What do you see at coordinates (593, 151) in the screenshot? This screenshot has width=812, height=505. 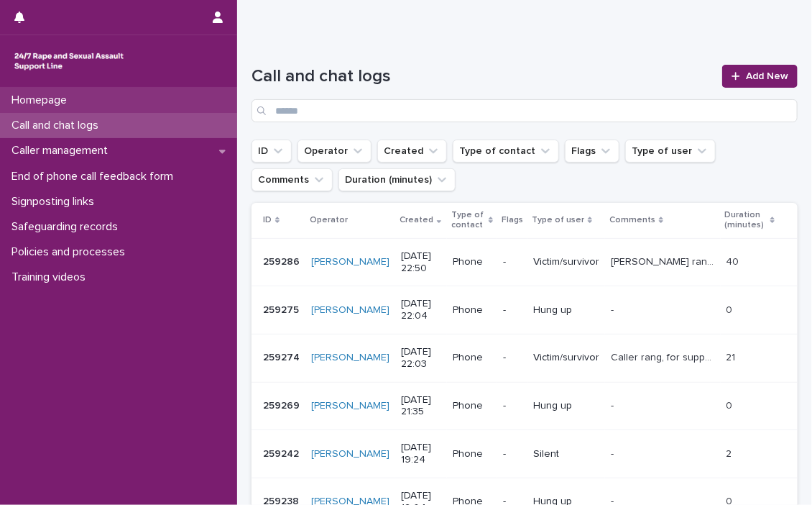 I see `button: Flags` at bounding box center [593, 151].